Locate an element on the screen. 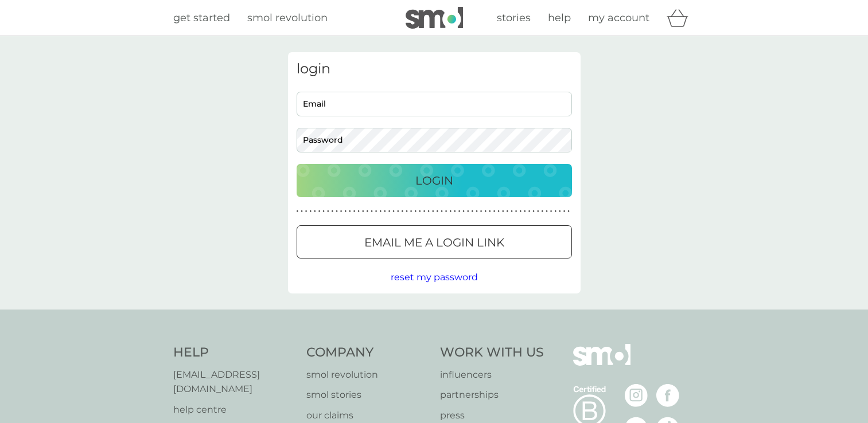 The width and height of the screenshot is (868, 423). a: help centre is located at coordinates (234, 410).